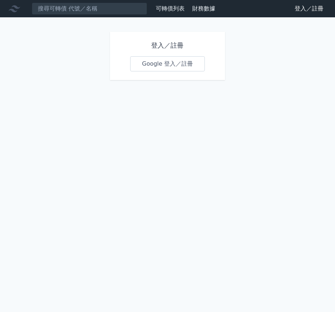 The image size is (335, 312). What do you see at coordinates (170, 8) in the screenshot?
I see `a: 可轉債列表` at bounding box center [170, 8].